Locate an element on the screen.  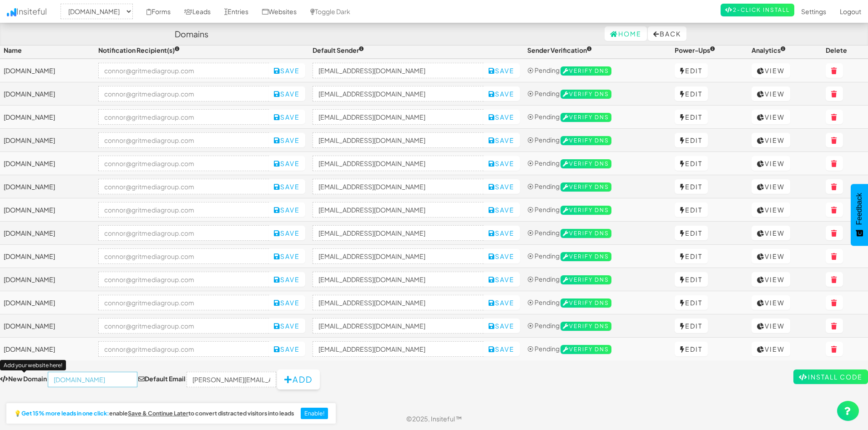
span: Feedback is located at coordinates (859, 209).